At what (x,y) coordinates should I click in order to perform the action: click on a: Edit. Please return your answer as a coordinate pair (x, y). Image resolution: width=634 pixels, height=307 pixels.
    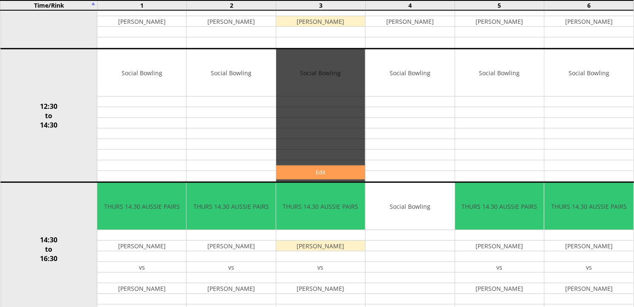
    Looking at the image, I should click on (320, 172).